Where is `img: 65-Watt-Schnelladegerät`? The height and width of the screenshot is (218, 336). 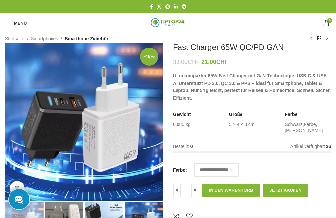 img: 65-Watt-Schnelladegerät is located at coordinates (84, 122).